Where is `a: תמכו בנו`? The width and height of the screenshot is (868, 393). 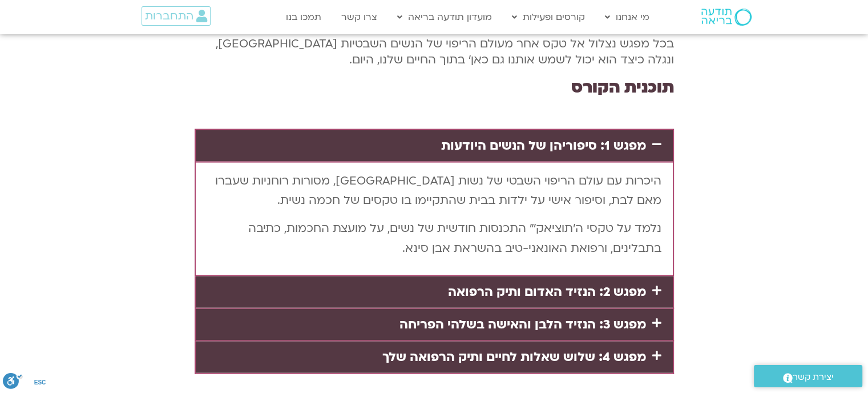
a: תמכו בנו is located at coordinates (304, 17).